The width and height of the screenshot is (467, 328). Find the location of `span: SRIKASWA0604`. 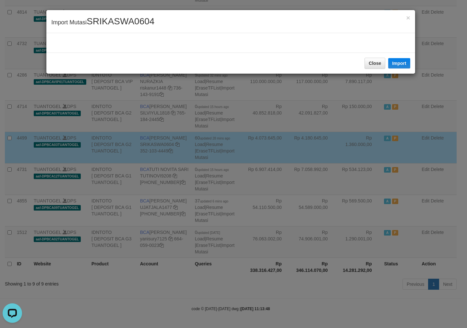

span: SRIKASWA0604 is located at coordinates (120, 21).